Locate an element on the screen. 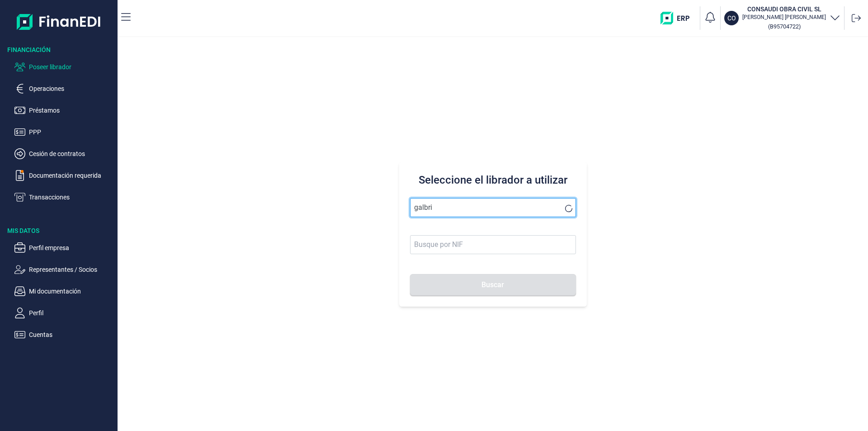 The image size is (868, 431). p: Poseer librador is located at coordinates (72, 67).